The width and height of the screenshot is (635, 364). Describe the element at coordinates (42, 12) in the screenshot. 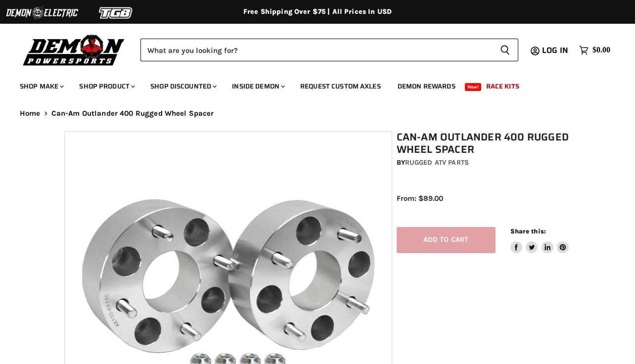

I see `img: Demon Electric Logo 2` at that location.